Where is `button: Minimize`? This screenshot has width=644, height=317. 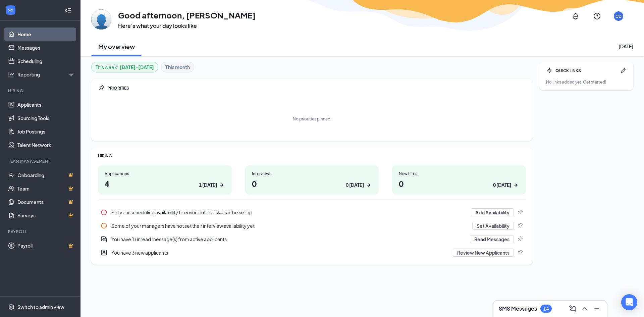
button: Minimize is located at coordinates (596, 308).